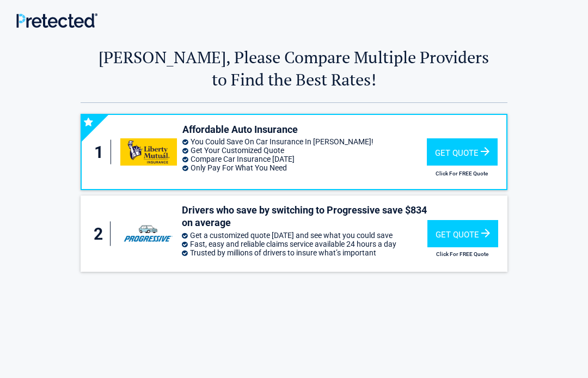 This screenshot has height=378, width=588. I want to click on img: libertymutual's logo, so click(149, 152).